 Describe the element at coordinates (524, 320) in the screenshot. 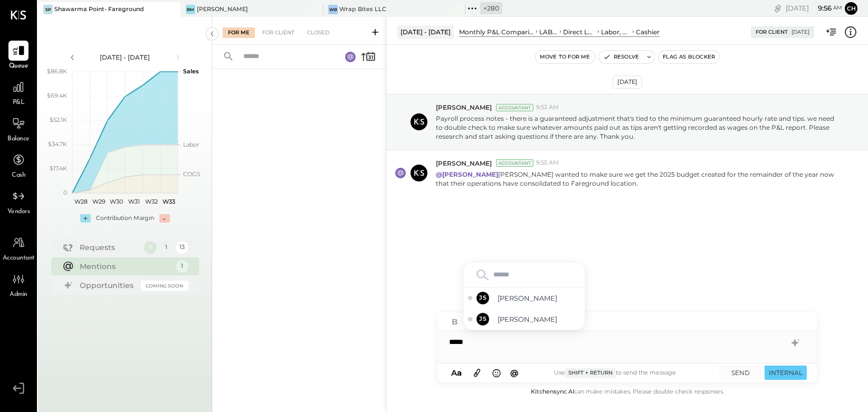

I see `div: Select Joseph Shin - Offline` at that location.